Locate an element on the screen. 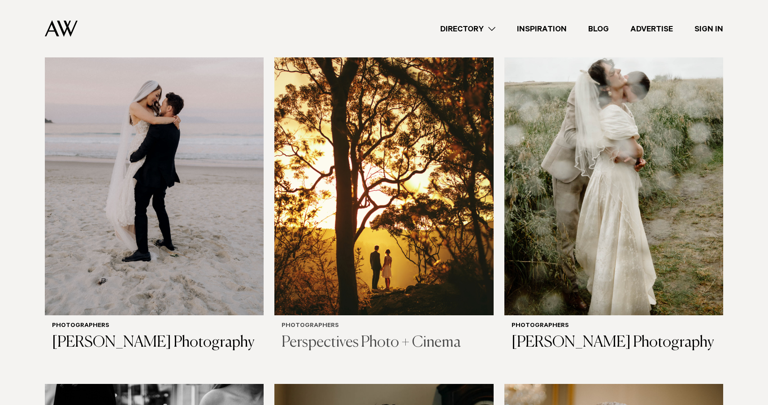  img: Auckland Weddings Photographers | Perspectives Photo + Cinema is located at coordinates (384, 168).